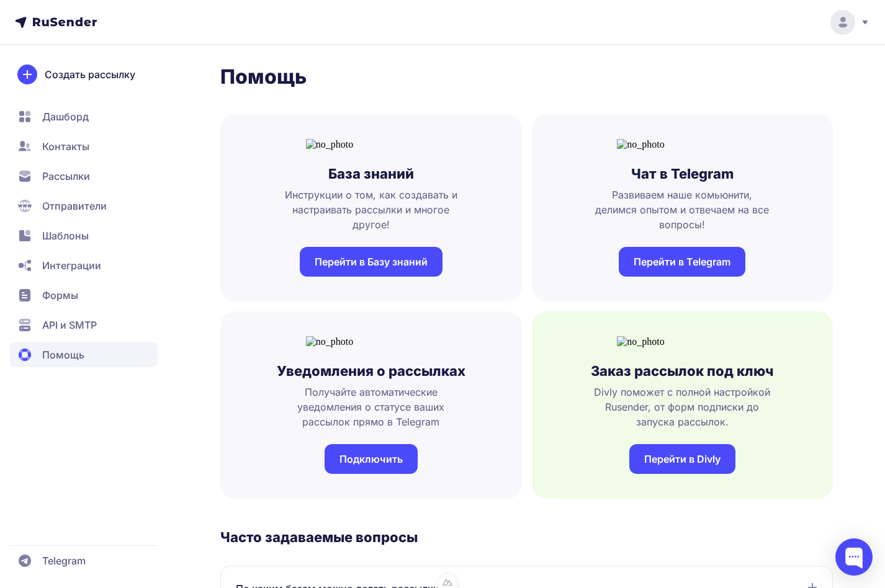 The height and width of the screenshot is (588, 885). I want to click on h3: Заказ рассылок под ключ, so click(683, 371).